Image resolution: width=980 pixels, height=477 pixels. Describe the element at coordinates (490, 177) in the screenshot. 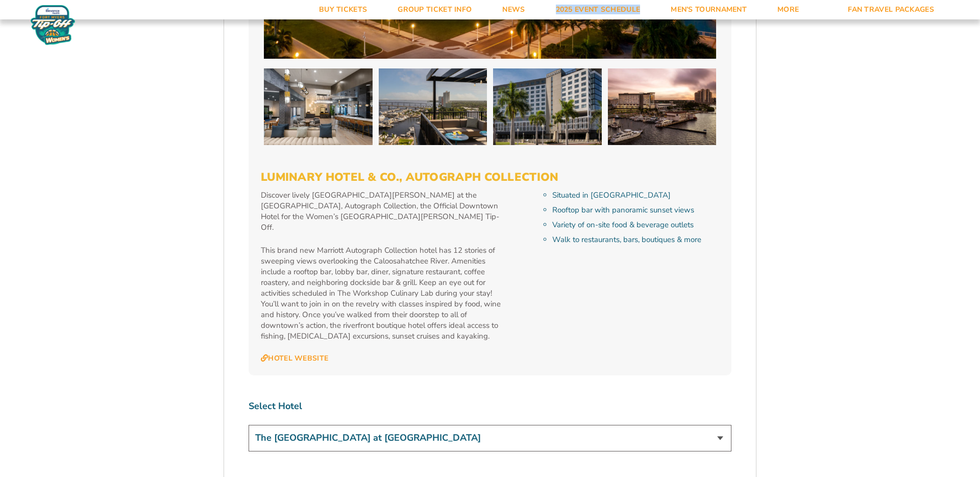

I see `h3: Luminary Hotel & Co., Autograph Collection` at that location.